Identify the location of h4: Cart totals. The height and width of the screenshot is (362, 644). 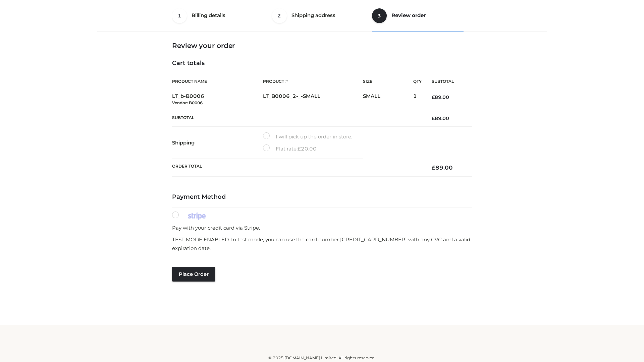
(322, 63).